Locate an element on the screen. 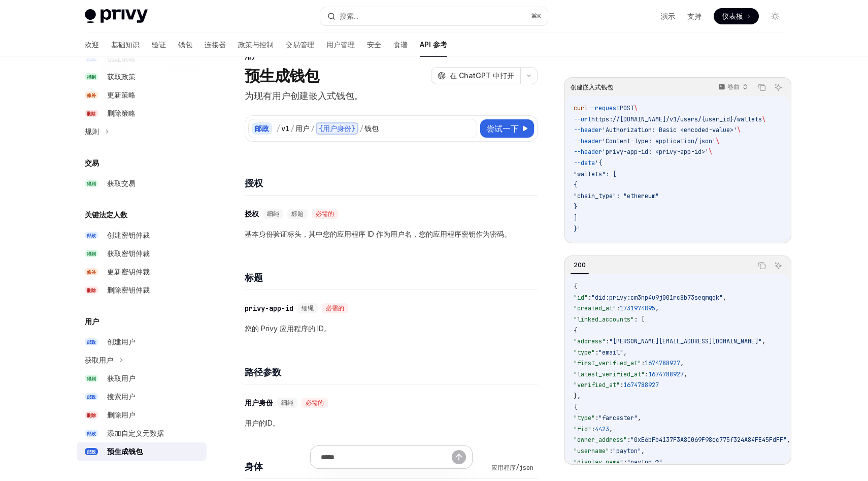 The width and height of the screenshot is (868, 481). button: 卷曲 is located at coordinates (733, 87).